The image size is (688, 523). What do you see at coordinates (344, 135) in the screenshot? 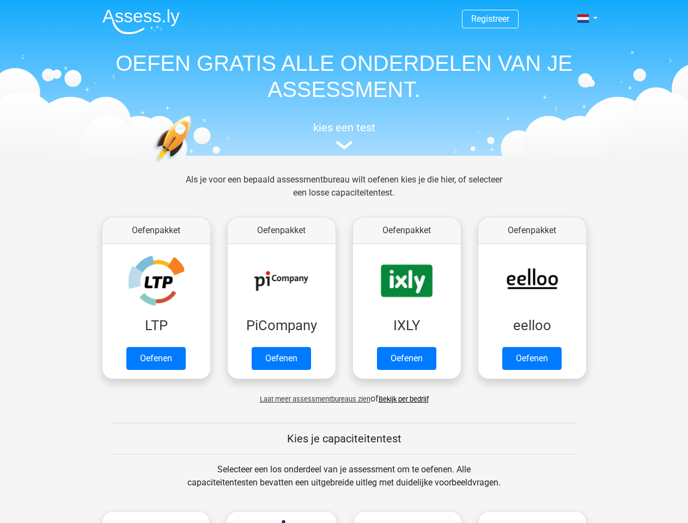
I see `a: kies een test` at bounding box center [344, 135].